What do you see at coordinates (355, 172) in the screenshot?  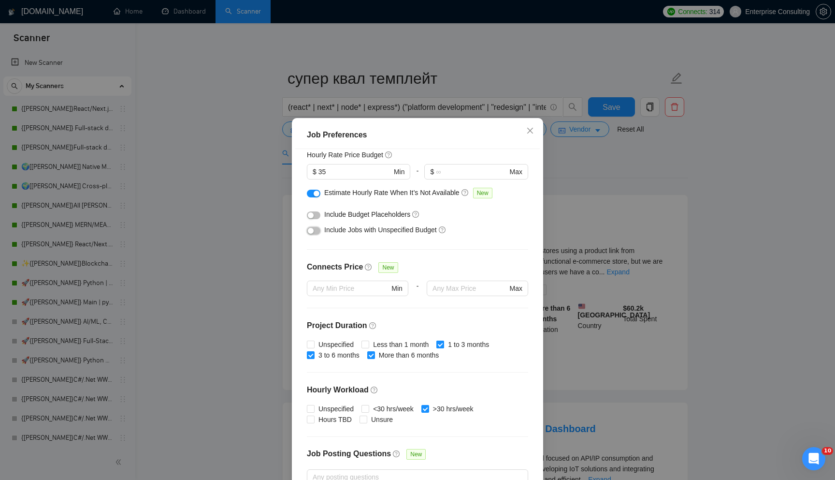 I see `input: 0` at bounding box center [355, 172].